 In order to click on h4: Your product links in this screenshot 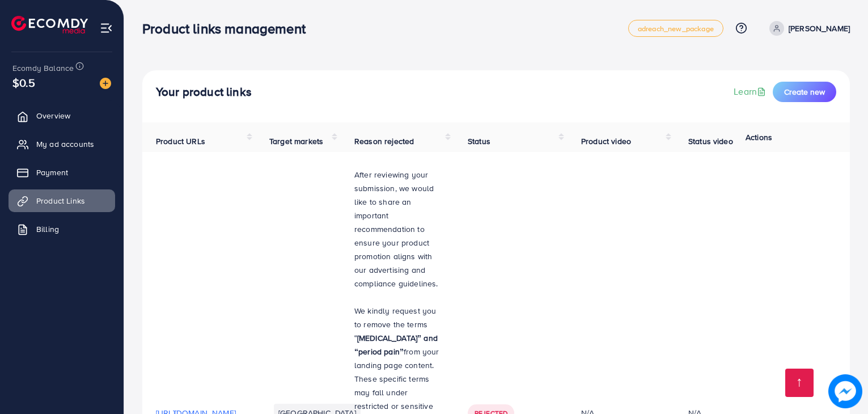, I will do `click(204, 92)`.